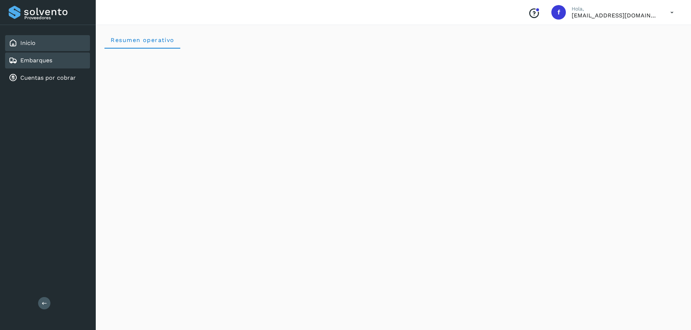  What do you see at coordinates (28, 43) in the screenshot?
I see `a: Inicio` at bounding box center [28, 43].